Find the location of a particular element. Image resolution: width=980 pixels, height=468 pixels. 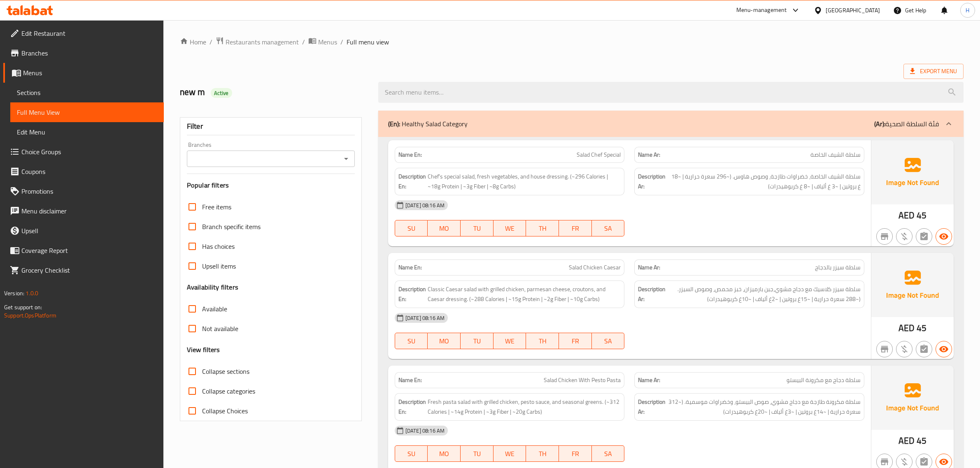

nav: breadcrumb is located at coordinates (571, 42).